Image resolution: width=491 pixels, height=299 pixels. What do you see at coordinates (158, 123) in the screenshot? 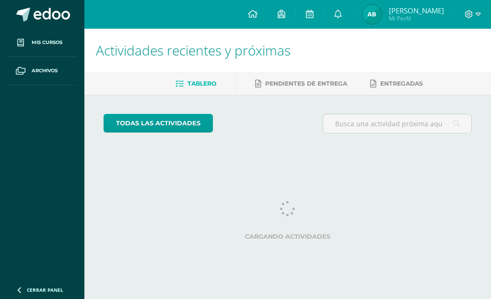
I see `a: todas las Actividades` at bounding box center [158, 123].